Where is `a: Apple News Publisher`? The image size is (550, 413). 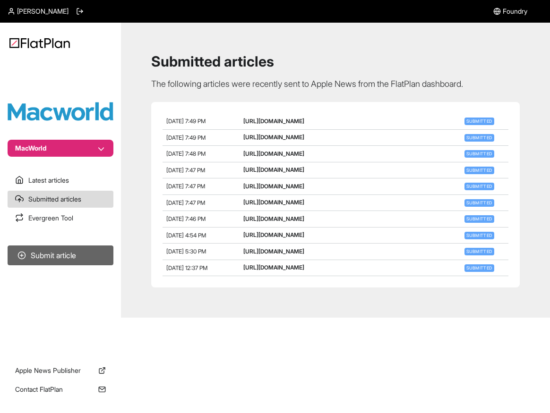 a: Apple News Publisher is located at coordinates (60, 371).